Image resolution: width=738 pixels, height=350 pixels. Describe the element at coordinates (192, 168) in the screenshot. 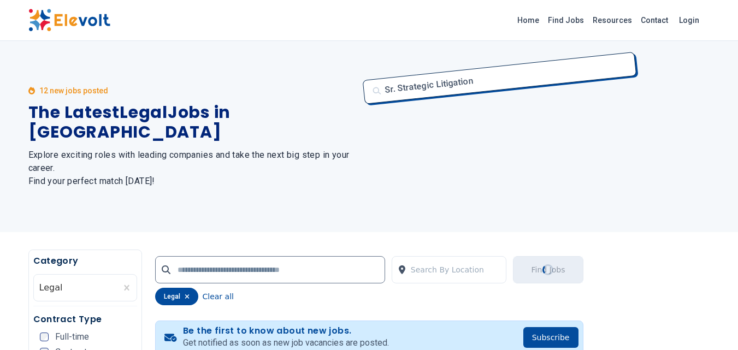

I see `h2: Explore exciting roles with leading companies and take the next big step in your career. Find you...` at that location.